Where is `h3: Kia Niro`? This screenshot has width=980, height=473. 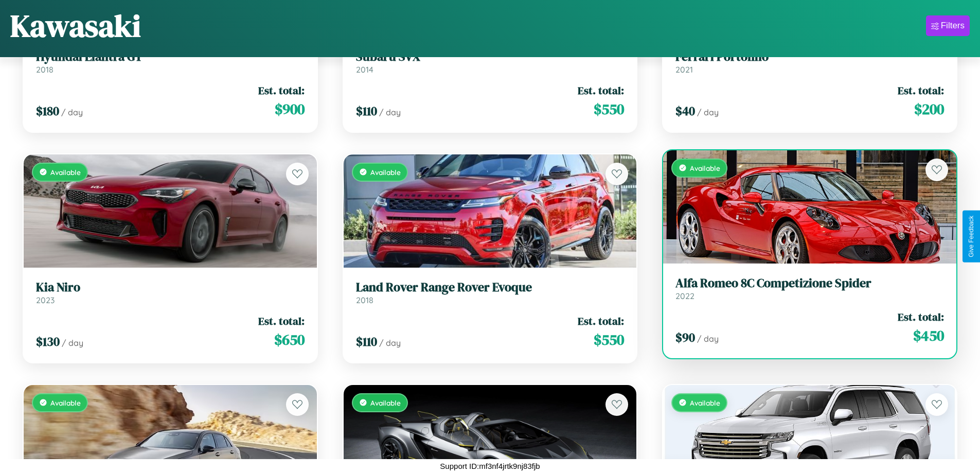 h3: Kia Niro is located at coordinates (171, 287).